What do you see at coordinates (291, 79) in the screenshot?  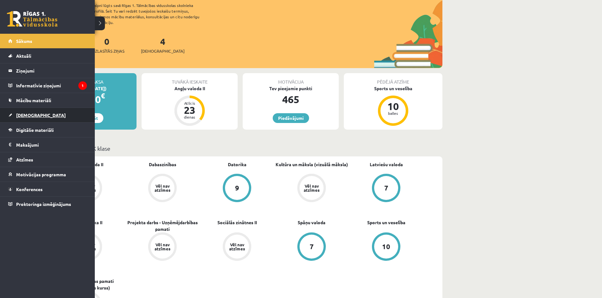 I see `div: Motivācija` at bounding box center [291, 79].